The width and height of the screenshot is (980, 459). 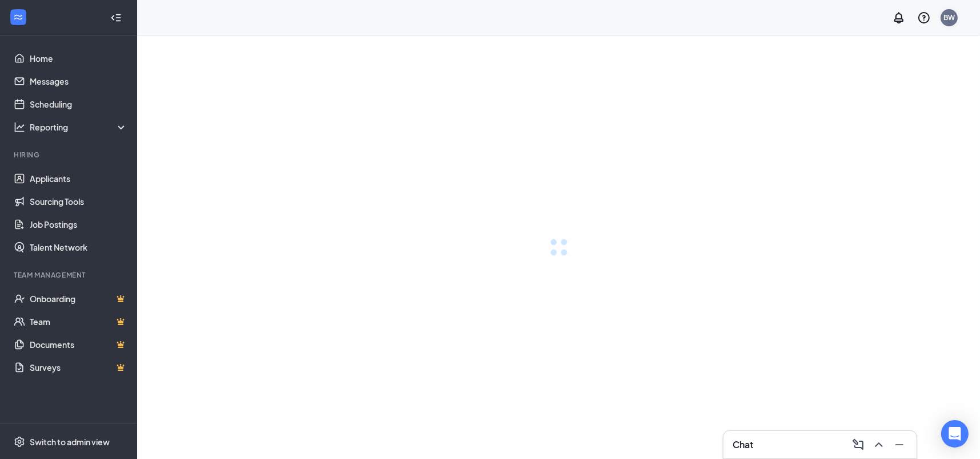 I want to click on div: Switch to admin view, so click(x=70, y=442).